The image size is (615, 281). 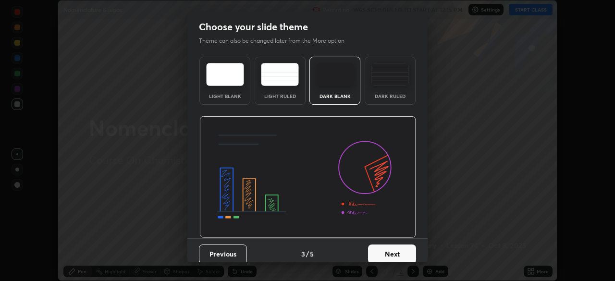 I want to click on button: Previous, so click(x=223, y=254).